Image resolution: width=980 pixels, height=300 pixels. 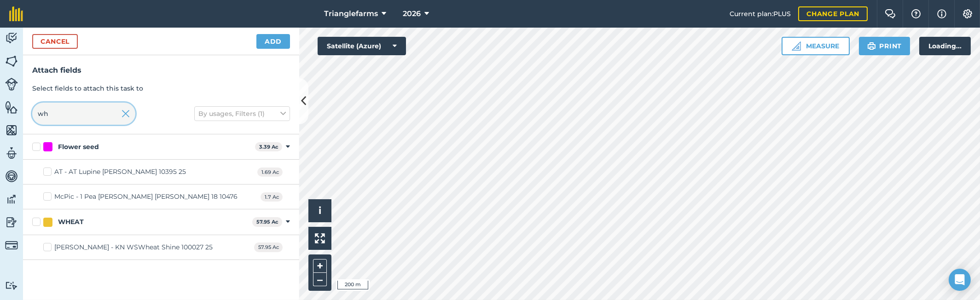 I want to click on img: A question mark icon, so click(x=916, y=14).